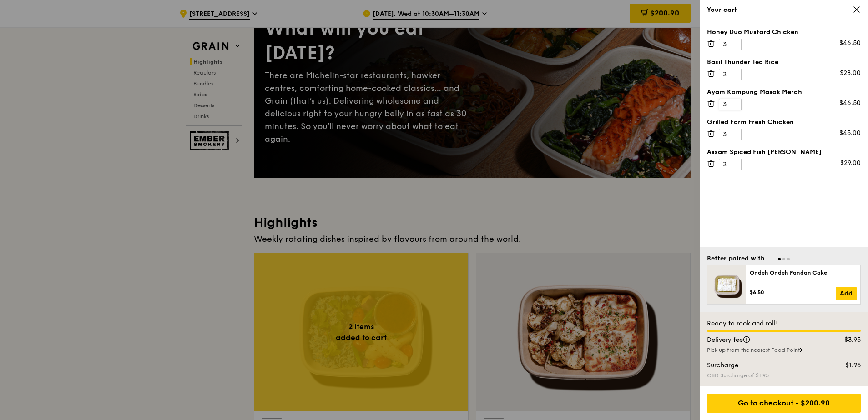 The image size is (868, 420). I want to click on div: Grilled Farm Fresh Chicken, so click(784, 123).